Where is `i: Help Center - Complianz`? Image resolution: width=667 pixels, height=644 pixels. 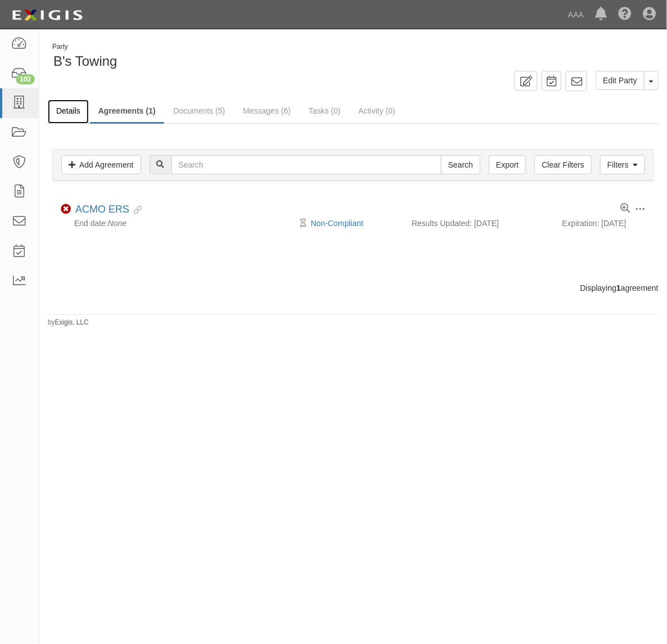
i: Help Center - Complianz is located at coordinates (625, 15).